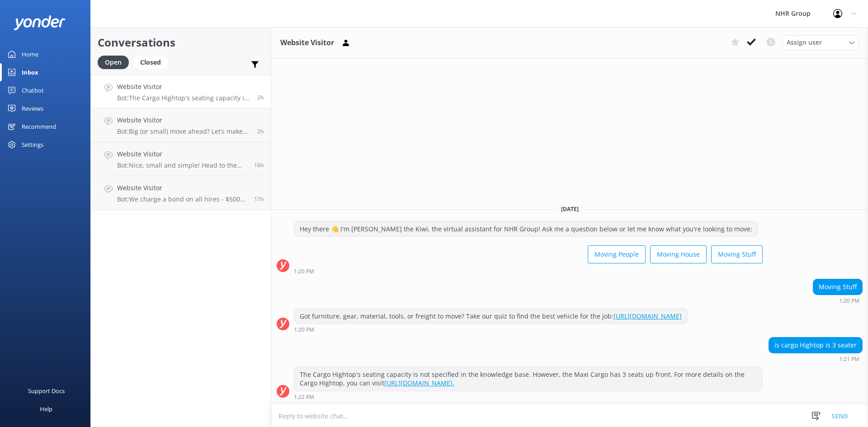  Describe the element at coordinates (39, 23) in the screenshot. I see `img: yonder-white-logo.png` at that location.